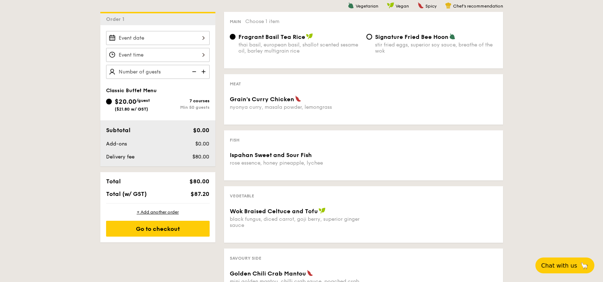 This screenshot has width=603, height=282. Describe the element at coordinates (272, 37) in the screenshot. I see `span: Fragrant Basil Tea Rice` at that location.